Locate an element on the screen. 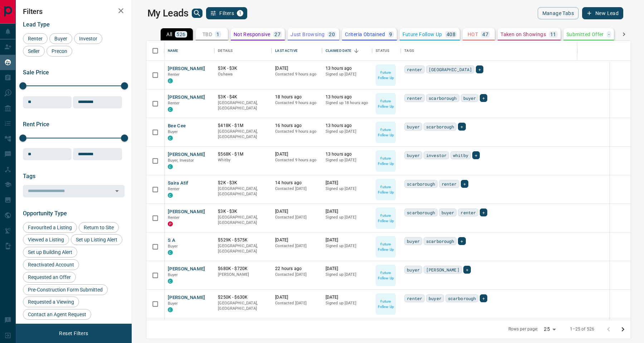  div: 25 is located at coordinates (549, 329).